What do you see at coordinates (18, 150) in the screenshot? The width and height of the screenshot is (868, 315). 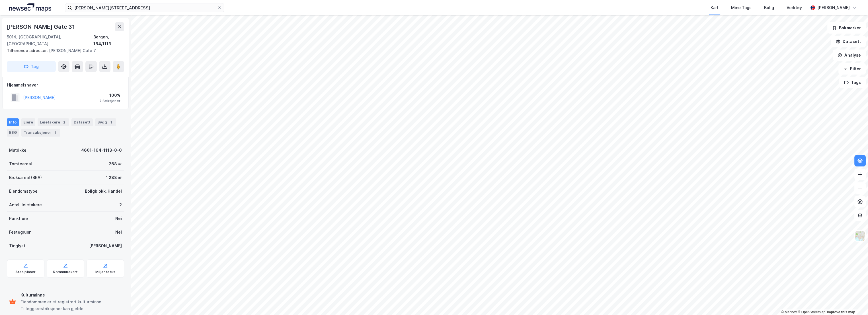 I see `div: Matrikkel` at bounding box center [18, 150].